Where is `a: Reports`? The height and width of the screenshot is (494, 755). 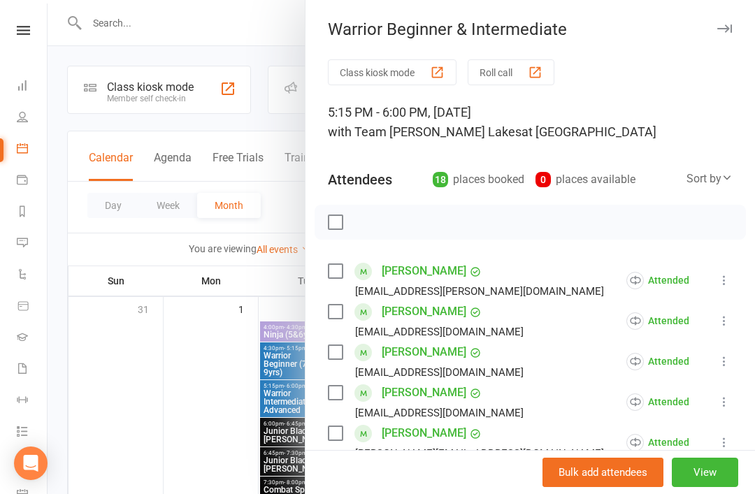 a: Reports is located at coordinates (32, 213).